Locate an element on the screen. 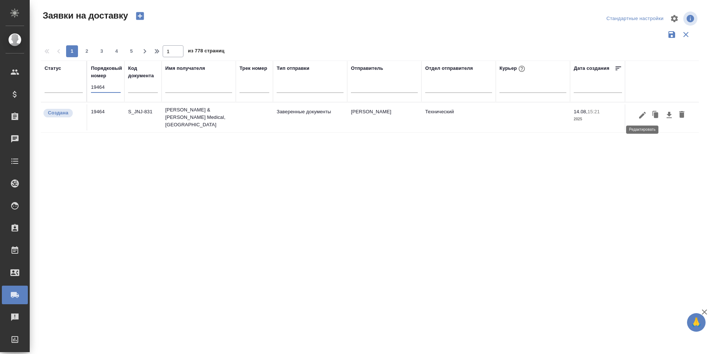 The image size is (713, 354). span: 2 is located at coordinates (87, 51).